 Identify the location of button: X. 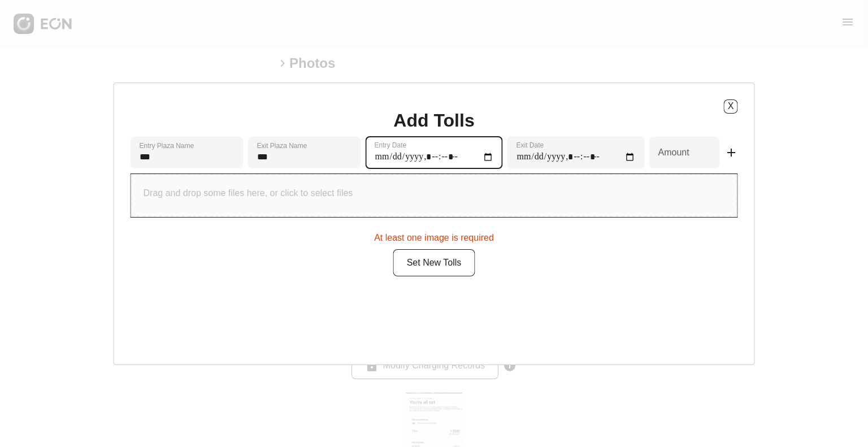
(731, 107).